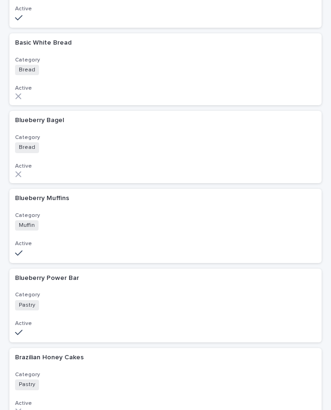  I want to click on p: Blueberry Muffins, so click(43, 197).